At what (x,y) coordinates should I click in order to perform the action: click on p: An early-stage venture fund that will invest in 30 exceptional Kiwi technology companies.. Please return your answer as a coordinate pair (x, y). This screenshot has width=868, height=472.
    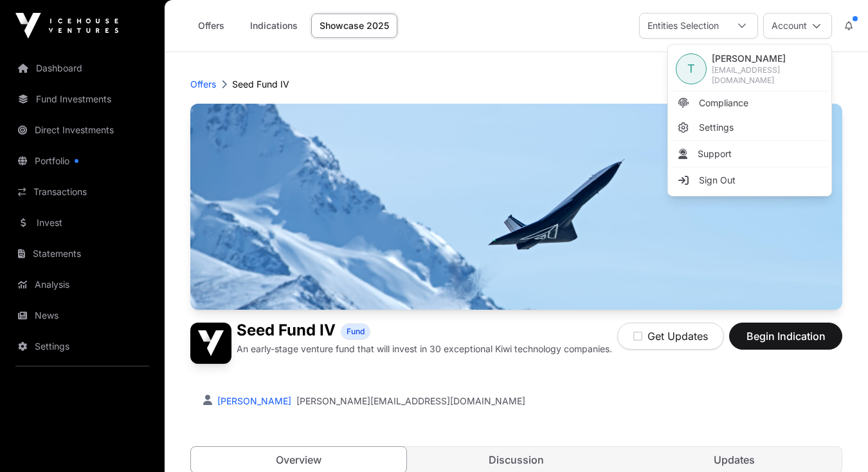
    Looking at the image, I should click on (425, 349).